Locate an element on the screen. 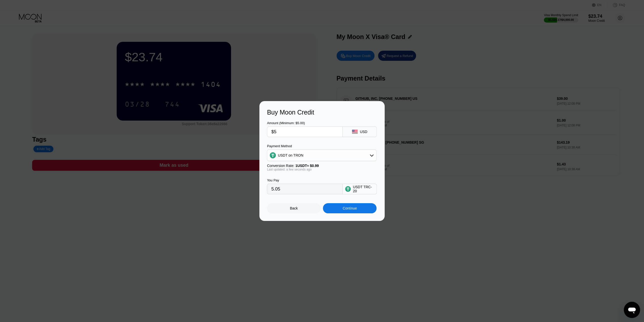  div: Buy Moon Credit is located at coordinates (322, 112).